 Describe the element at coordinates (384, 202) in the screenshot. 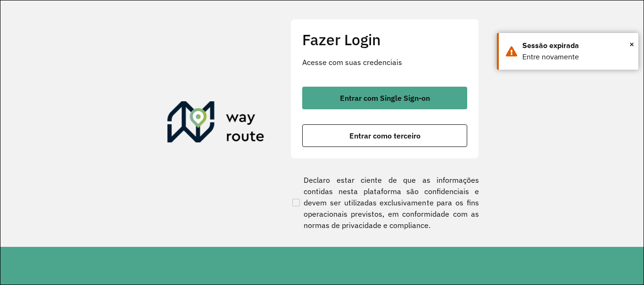

I see `label: Declaro estar ciente de que as informações contidas nesta plataforma são confidenciais e devem se...` at that location.